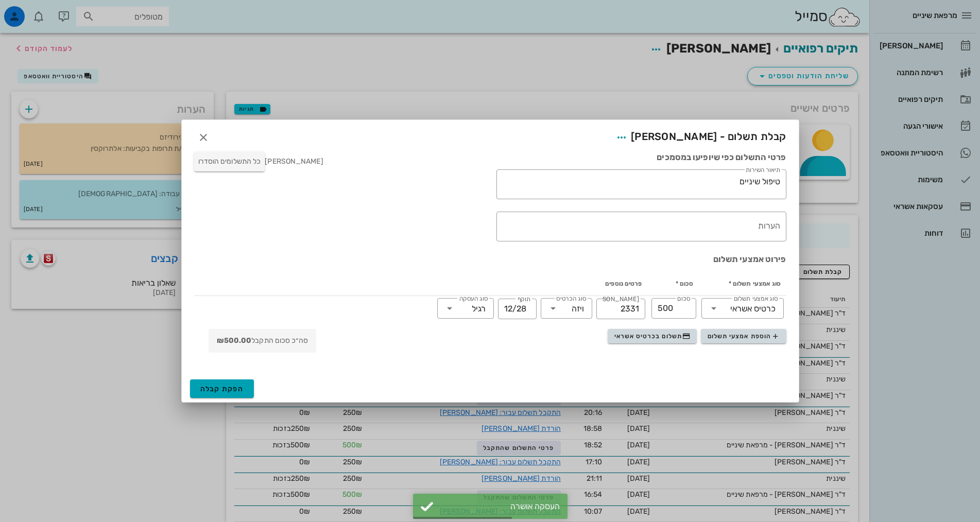 Image resolution: width=980 pixels, height=522 pixels. Describe the element at coordinates (762, 170) in the screenshot. I see `label: תיאור השירות` at that location.